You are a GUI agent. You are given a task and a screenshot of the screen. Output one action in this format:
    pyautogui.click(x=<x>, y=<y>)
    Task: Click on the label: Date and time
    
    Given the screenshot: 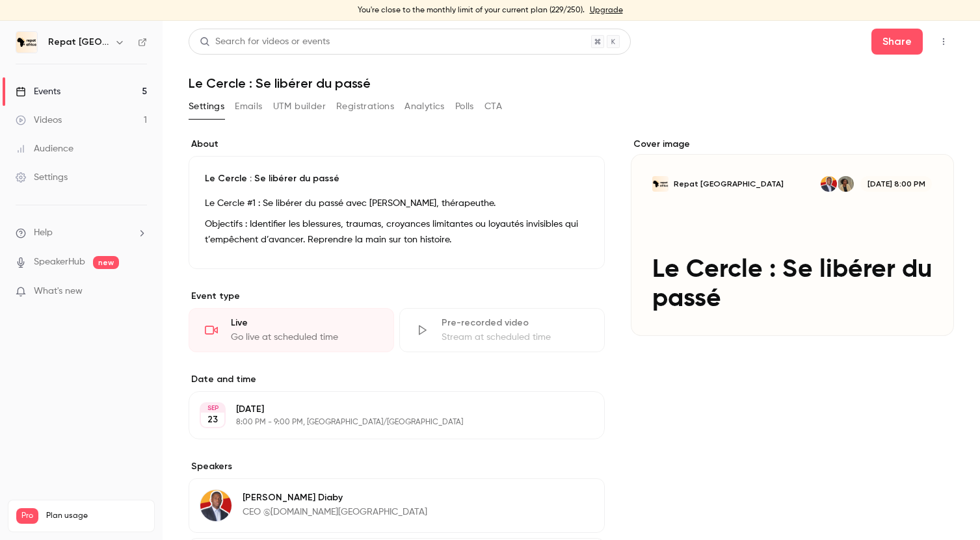 What is the action you would take?
    pyautogui.click(x=397, y=379)
    